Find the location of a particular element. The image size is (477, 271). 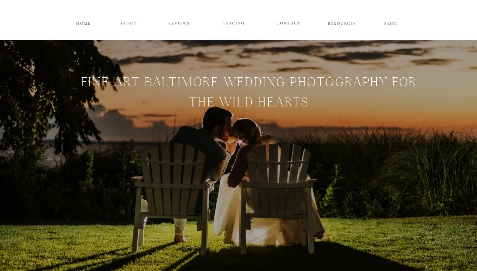

a: CONTACT is located at coordinates (288, 22).